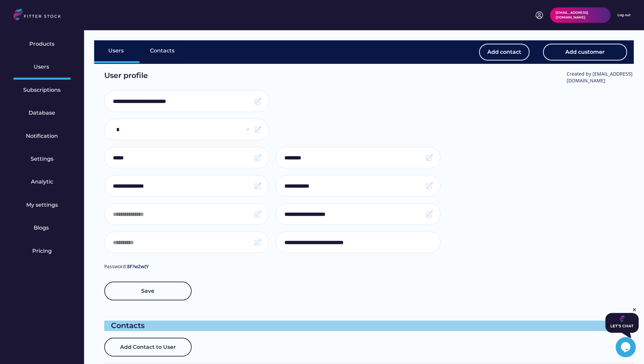 This screenshot has height=364, width=644. I want to click on button: Save, so click(148, 292).